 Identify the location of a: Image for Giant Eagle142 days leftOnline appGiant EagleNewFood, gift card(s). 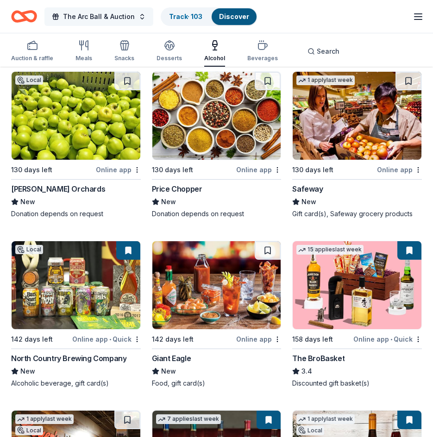
(217, 314).